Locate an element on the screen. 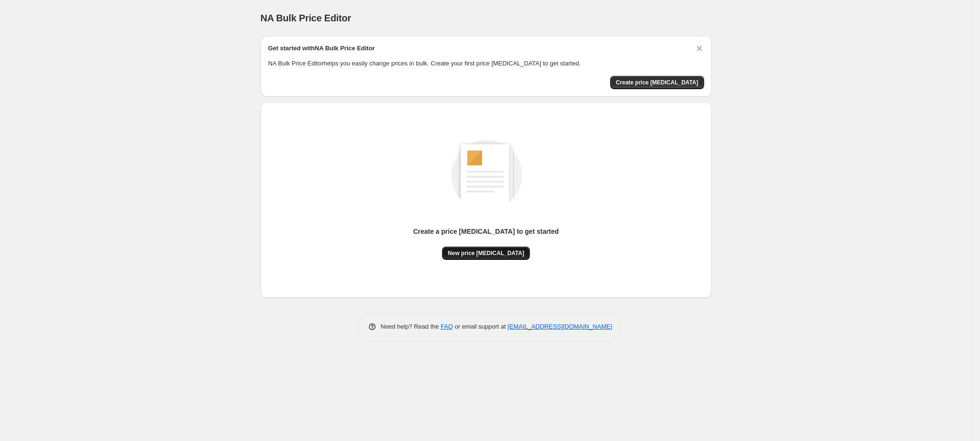  a: FAQ is located at coordinates (447, 326).